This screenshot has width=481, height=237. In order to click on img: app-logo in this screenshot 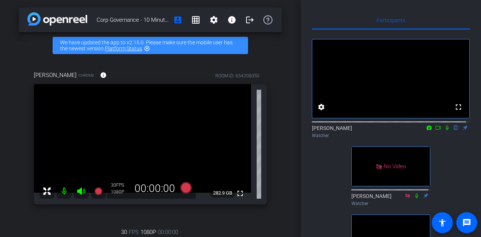, I will do `click(57, 19)`.